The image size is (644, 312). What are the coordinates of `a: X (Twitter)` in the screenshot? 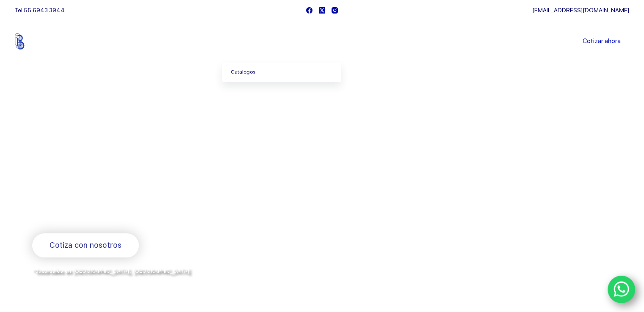 It's located at (322, 10).